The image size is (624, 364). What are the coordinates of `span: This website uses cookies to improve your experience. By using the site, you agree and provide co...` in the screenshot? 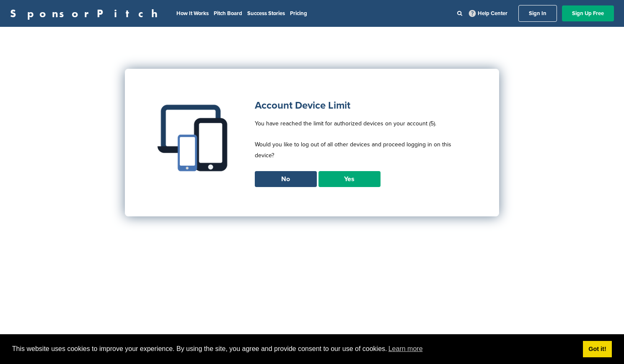 It's located at (294, 348).